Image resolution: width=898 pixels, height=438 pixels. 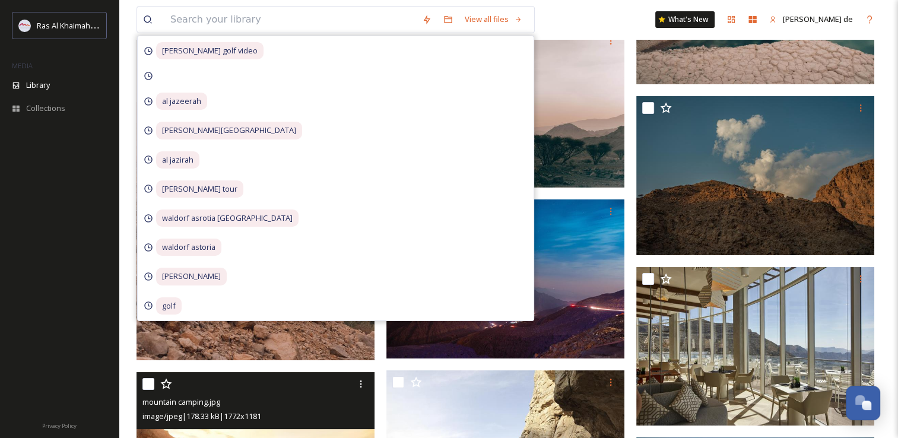 I want to click on span: waldorf astoria, so click(x=189, y=247).